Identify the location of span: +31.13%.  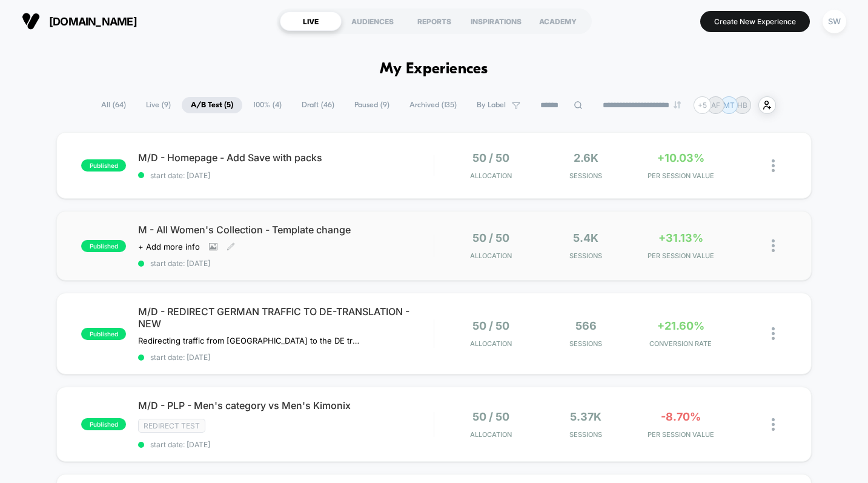
(680, 238).